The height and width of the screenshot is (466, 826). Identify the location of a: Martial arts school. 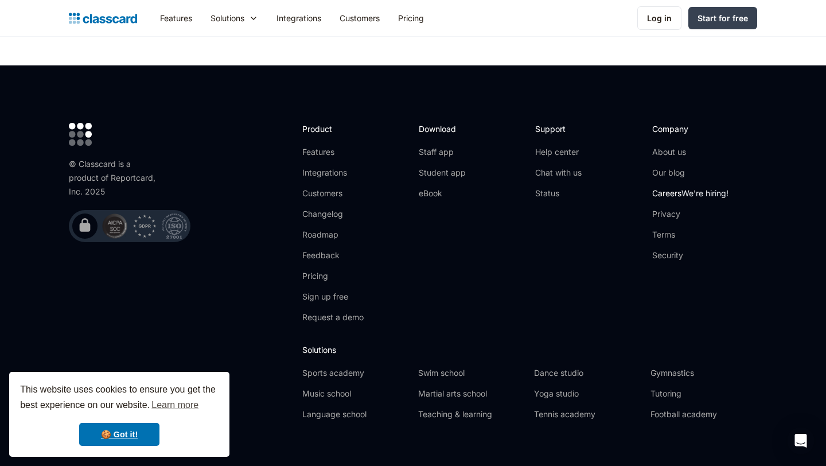
(471, 393).